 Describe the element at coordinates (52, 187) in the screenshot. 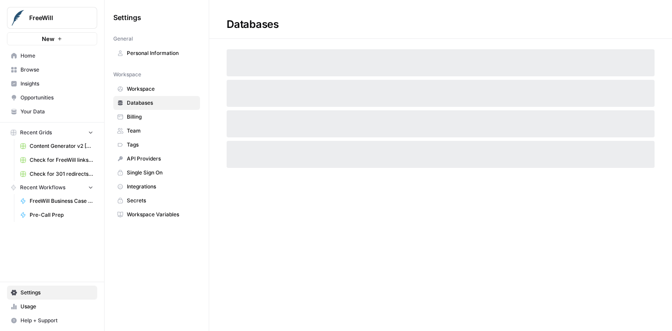

I see `button: Recent Workflows` at that location.